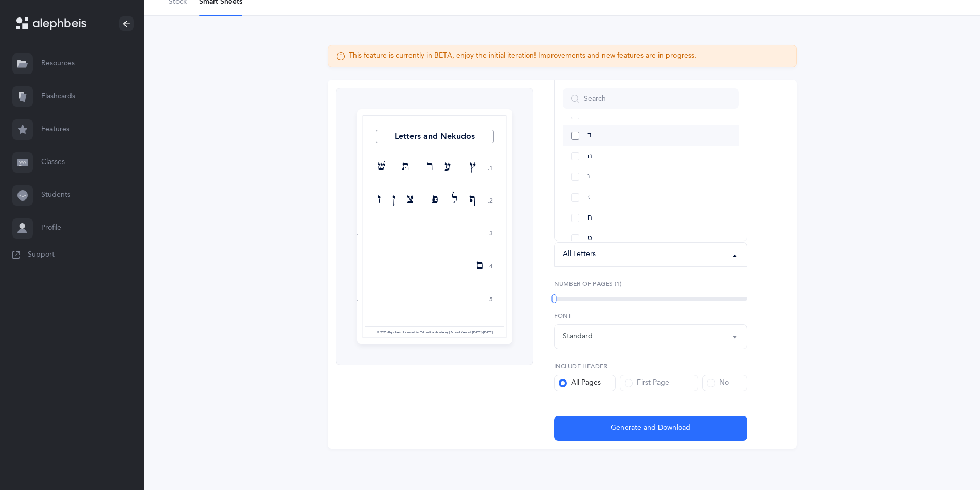  What do you see at coordinates (650, 316) in the screenshot?
I see `label: Font` at bounding box center [650, 316].